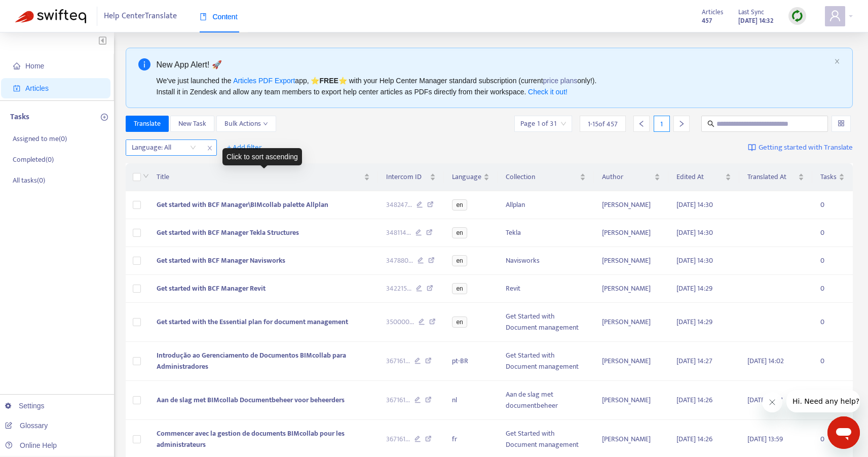  I want to click on a: Glossary, so click(26, 426).